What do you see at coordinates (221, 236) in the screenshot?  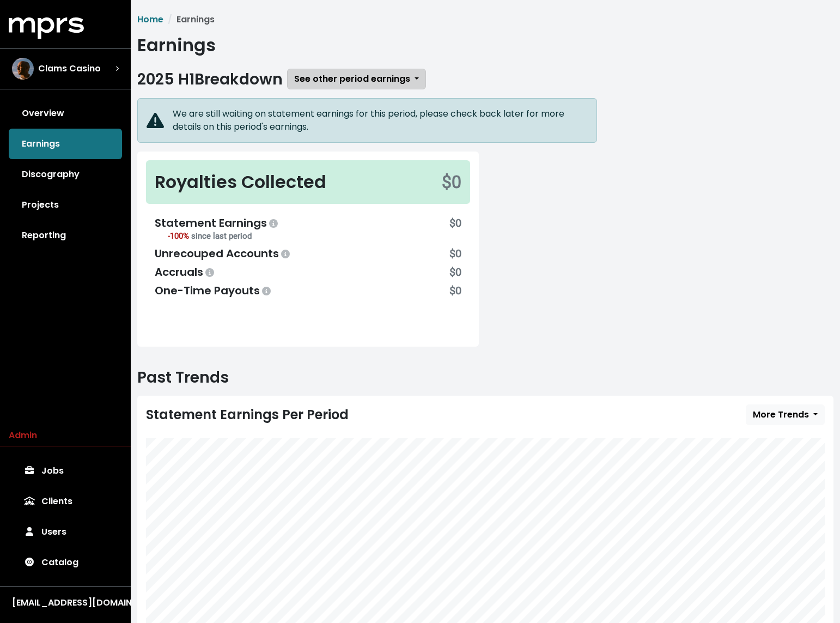 I see `span: since last period` at bounding box center [221, 236].